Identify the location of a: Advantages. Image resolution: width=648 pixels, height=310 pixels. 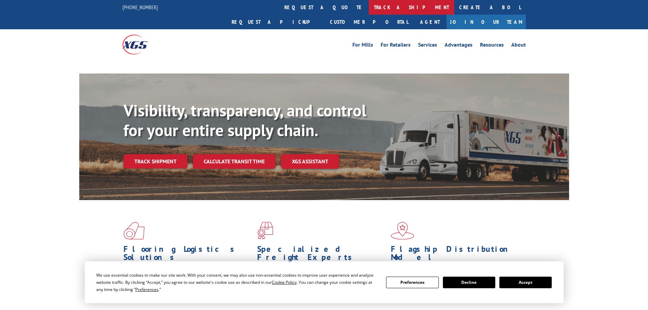
(459, 46).